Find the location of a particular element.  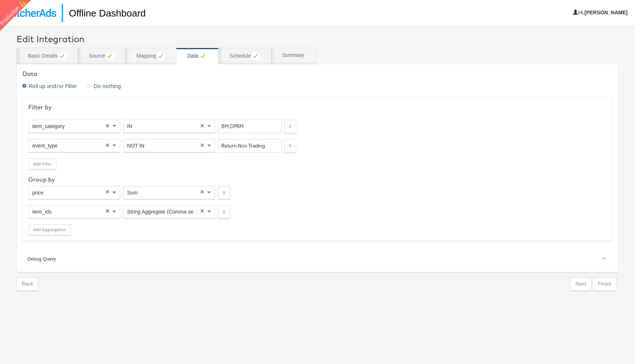

span: event_type is located at coordinates (45, 145).